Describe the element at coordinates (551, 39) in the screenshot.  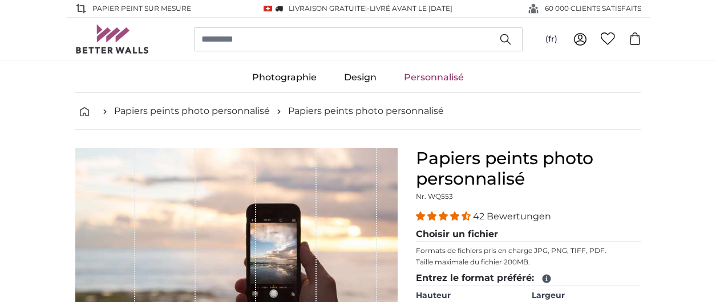
I see `button: (fr)` at that location.